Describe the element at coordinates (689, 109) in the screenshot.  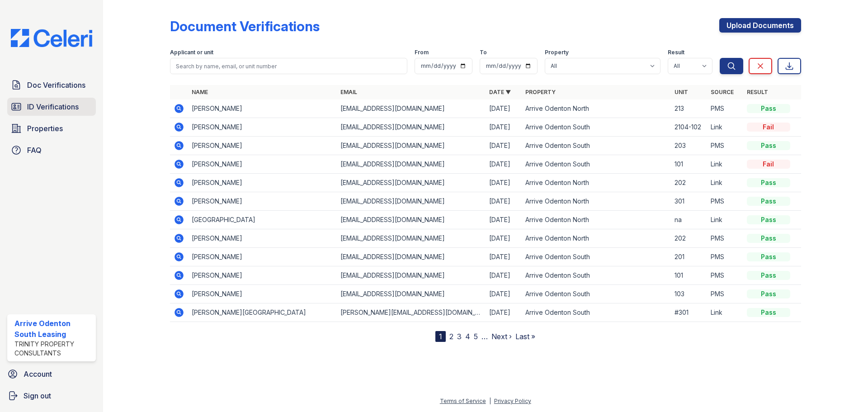
I see `td: 213` at that location.